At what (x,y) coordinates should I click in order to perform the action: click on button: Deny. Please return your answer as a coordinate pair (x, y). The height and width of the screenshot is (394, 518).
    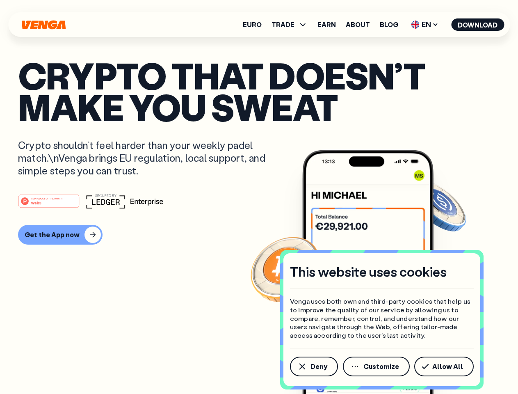
    Looking at the image, I should click on (314, 366).